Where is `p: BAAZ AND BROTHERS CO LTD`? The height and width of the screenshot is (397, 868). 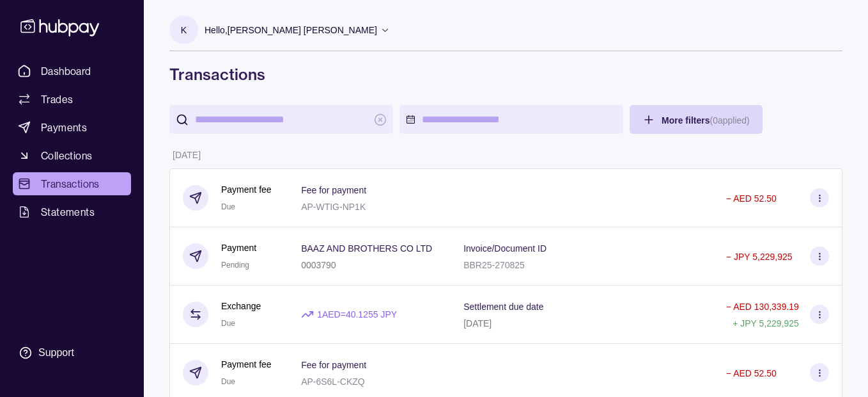 p: BAAZ AND BROTHERS CO LTD is located at coordinates (366, 248).